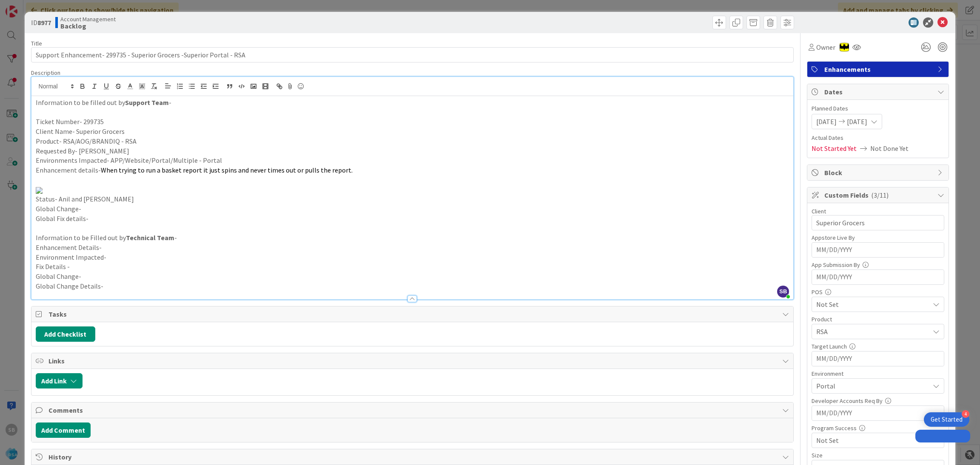  I want to click on button: Add Checklist, so click(66, 334).